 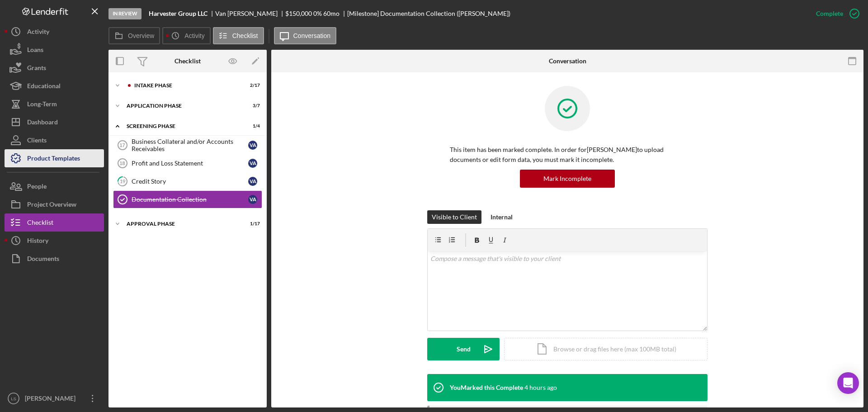 What do you see at coordinates (54, 86) in the screenshot?
I see `button: Educational` at bounding box center [54, 86].